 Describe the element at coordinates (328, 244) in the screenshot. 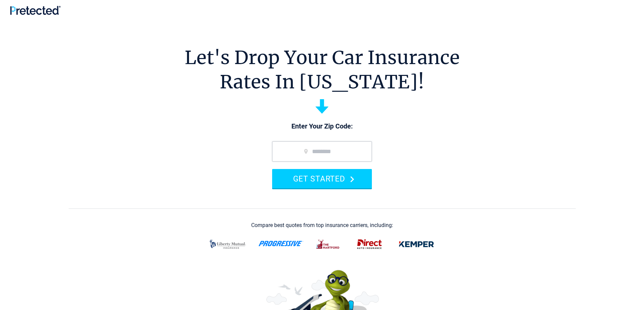

I see `img: thehartford` at that location.